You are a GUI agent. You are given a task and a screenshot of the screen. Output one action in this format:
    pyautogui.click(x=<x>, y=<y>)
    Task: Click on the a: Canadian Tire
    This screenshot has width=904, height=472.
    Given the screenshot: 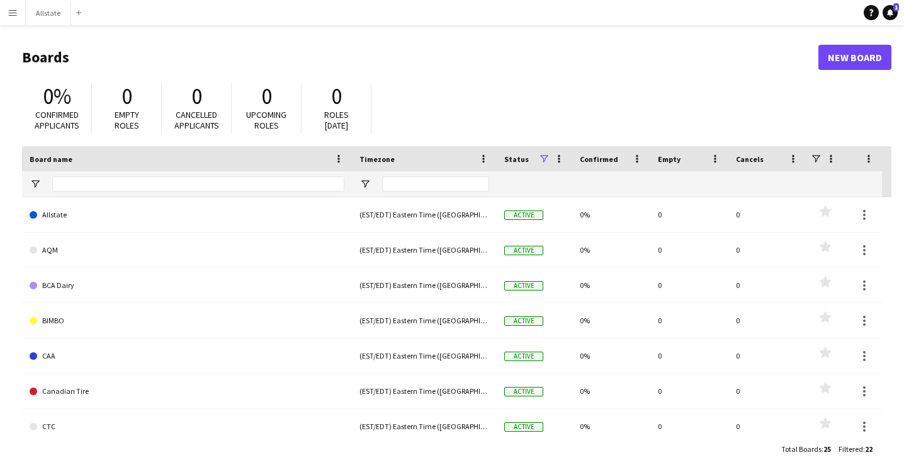 What is the action you would take?
    pyautogui.click(x=187, y=391)
    